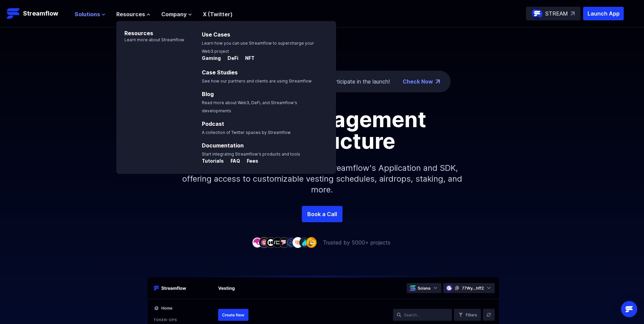 This screenshot has height=324, width=644. What do you see at coordinates (214, 162) in the screenshot?
I see `a: Tutorials` at bounding box center [214, 162].